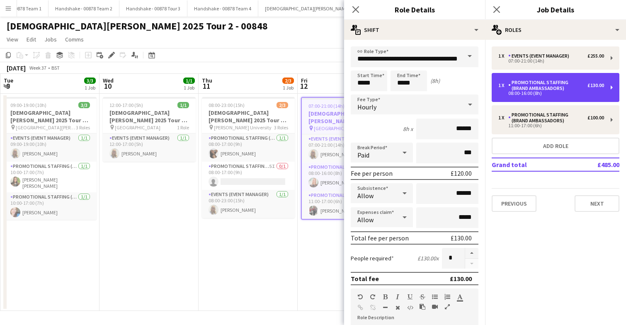  Describe the element at coordinates (410, 308) in the screenshot. I see `button: HTML Code` at that location.